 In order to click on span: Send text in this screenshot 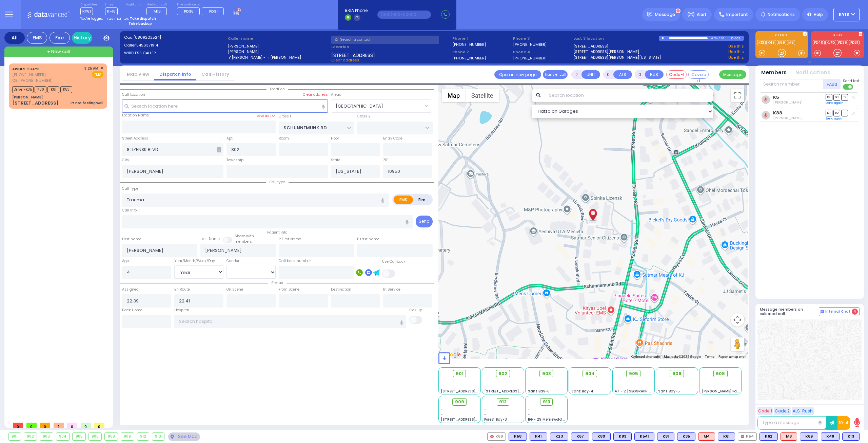, I will do `click(851, 81)`.